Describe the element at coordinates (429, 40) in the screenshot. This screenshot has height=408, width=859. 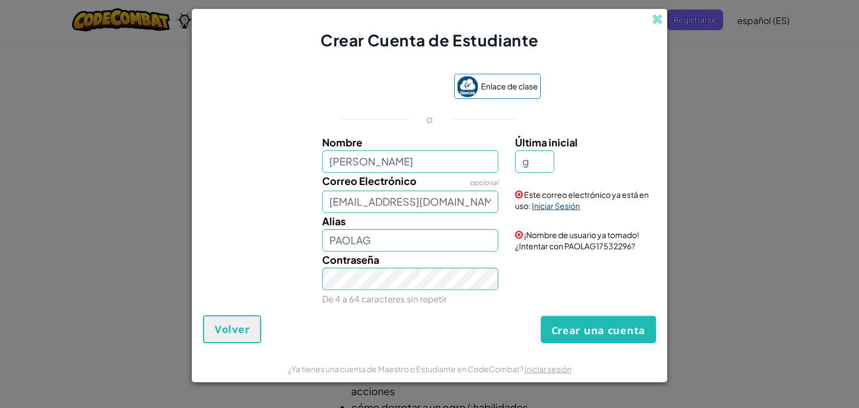
I see `font: Crear Cuenta de Estudiante` at that location.